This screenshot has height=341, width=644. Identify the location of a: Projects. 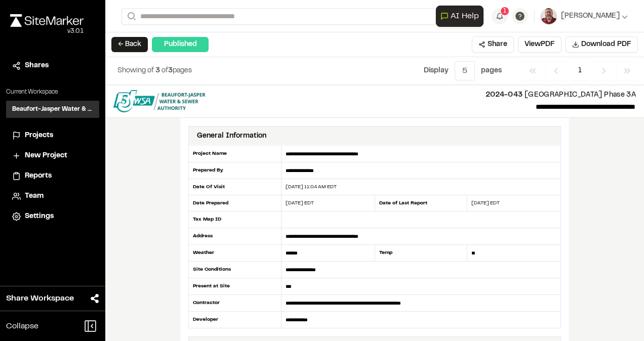
(53, 135).